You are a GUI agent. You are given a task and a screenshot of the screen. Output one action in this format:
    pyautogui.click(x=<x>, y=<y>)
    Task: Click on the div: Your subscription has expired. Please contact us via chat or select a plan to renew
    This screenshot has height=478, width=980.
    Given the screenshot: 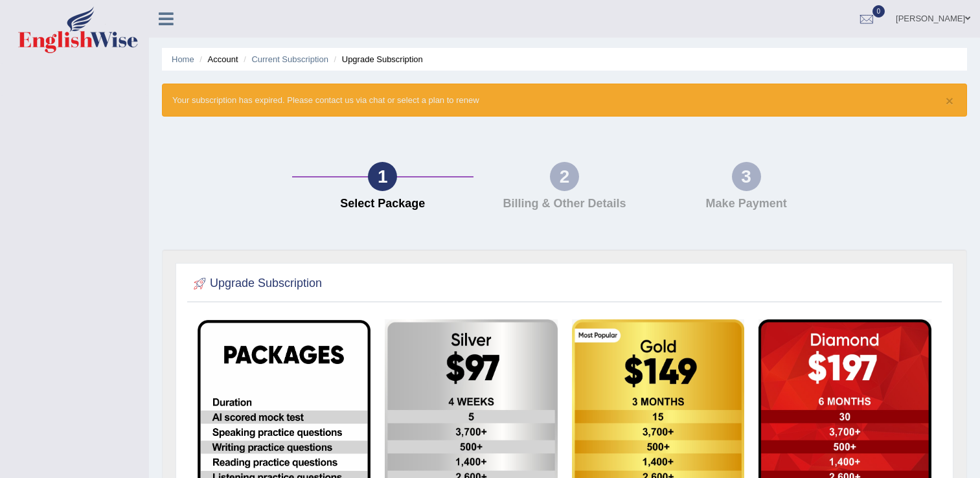 What is the action you would take?
    pyautogui.click(x=564, y=100)
    